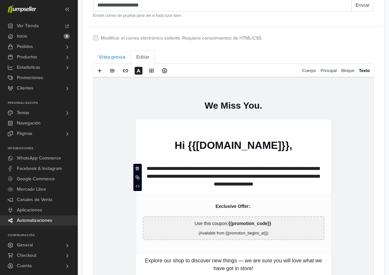 The width and height of the screenshot is (389, 275). I want to click on small: Enviar correo de prueba para ver si todo luce bien., so click(233, 16).